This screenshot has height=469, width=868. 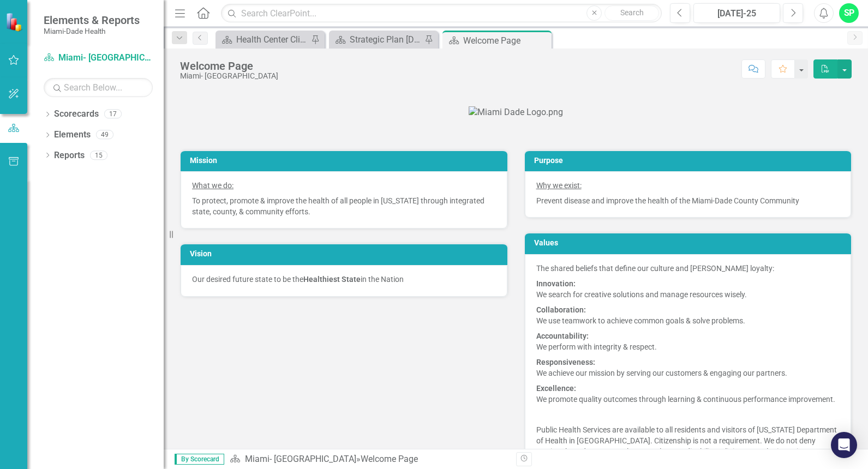 I want to click on h3: Vision, so click(x=346, y=254).